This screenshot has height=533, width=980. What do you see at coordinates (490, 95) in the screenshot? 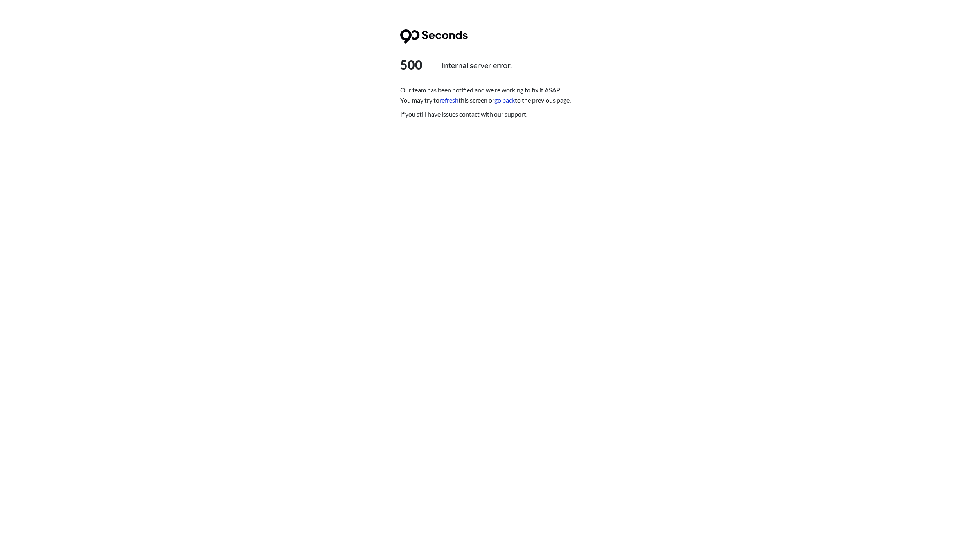
I see `p: Our team has been notified and we're working to fix it ASAP. You may try to this screen or to the...` at bounding box center [490, 95].